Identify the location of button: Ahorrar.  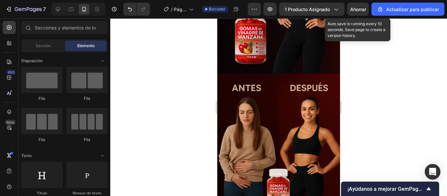
(358, 9).